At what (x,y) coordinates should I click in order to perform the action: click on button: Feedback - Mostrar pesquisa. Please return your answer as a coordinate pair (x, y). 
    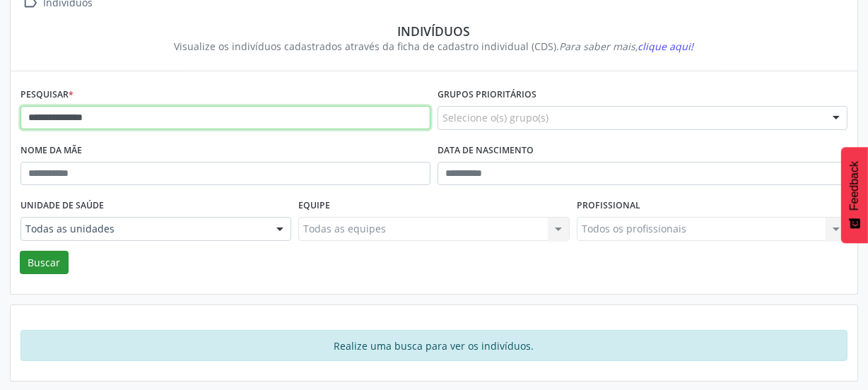
    Looking at the image, I should click on (854, 195).